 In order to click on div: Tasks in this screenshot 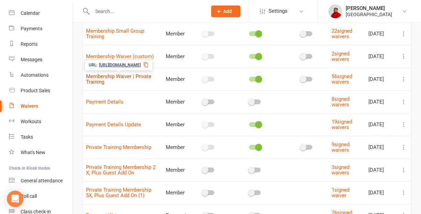, I will do `click(27, 137)`.